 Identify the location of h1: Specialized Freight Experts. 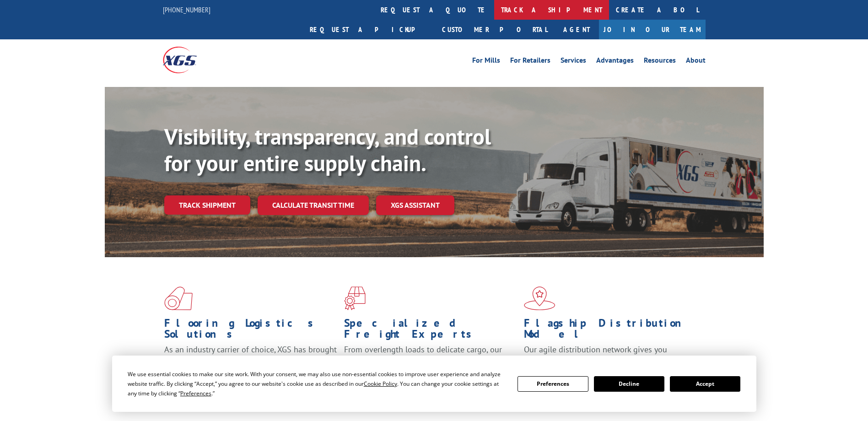
(431, 331).